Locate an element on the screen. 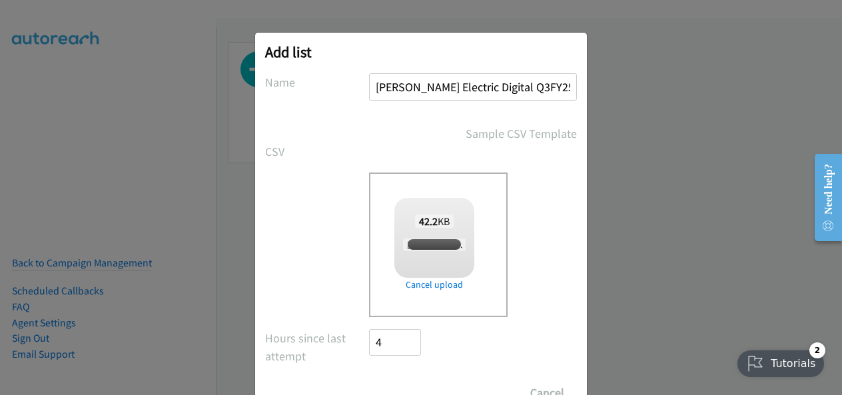  div: Need help? is located at coordinates (24, 45).